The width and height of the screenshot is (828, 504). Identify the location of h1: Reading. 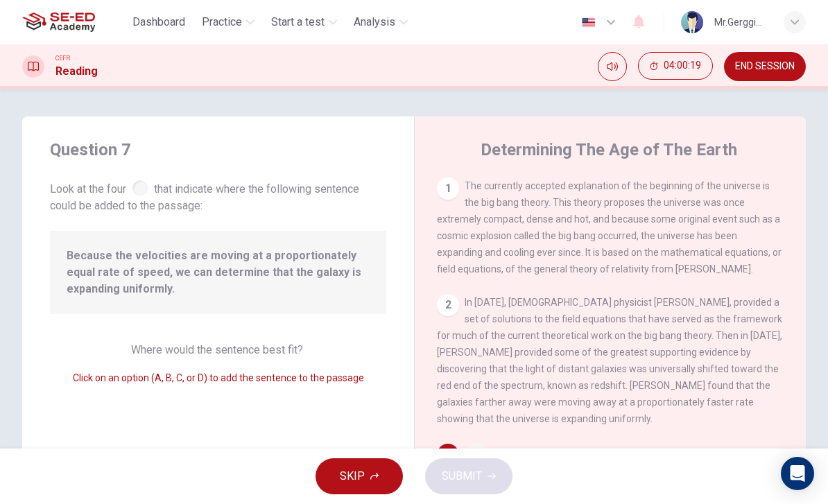
(76, 71).